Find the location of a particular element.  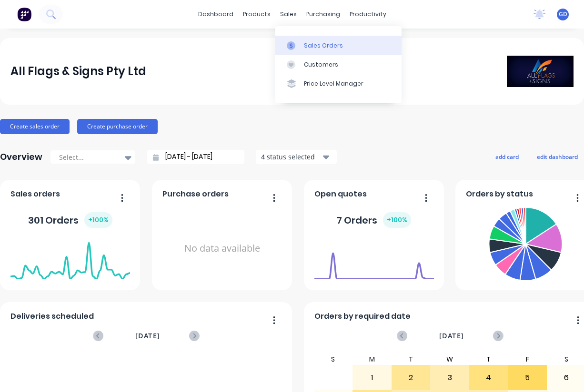

div: All Flags & Signs Pty Ltd is located at coordinates (78, 72).